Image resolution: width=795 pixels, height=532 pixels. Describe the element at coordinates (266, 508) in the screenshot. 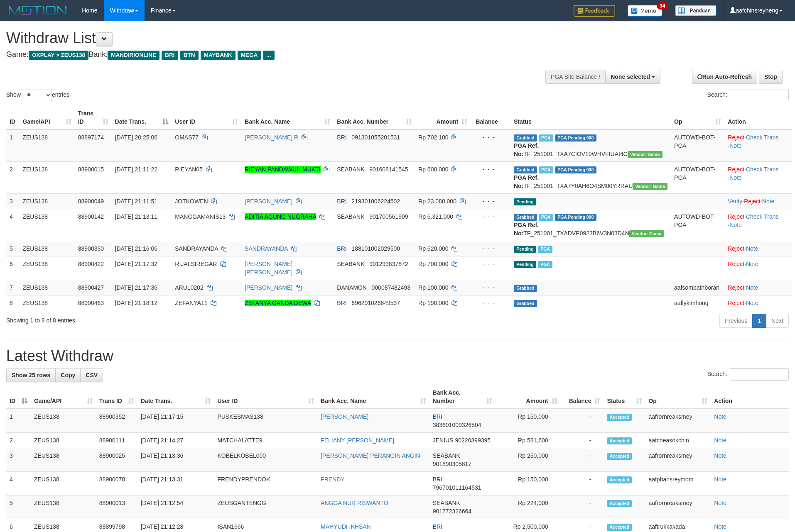

I see `td: ZEUSGANTENGG` at that location.